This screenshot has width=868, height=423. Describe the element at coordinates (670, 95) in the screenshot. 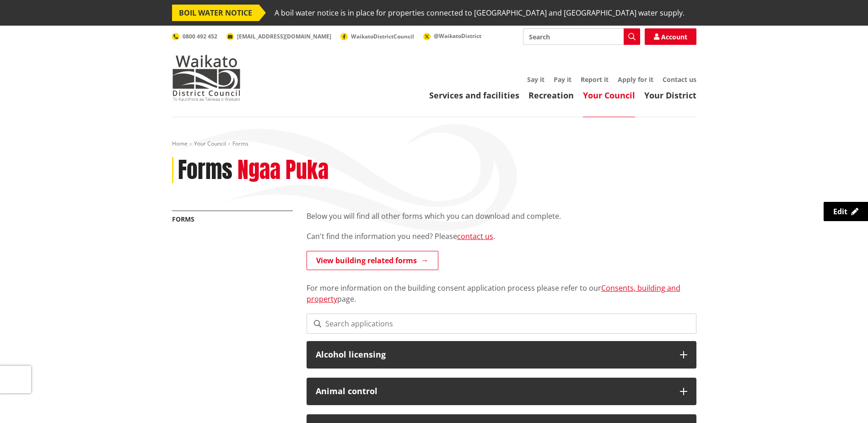

I see `a: Your District` at that location.